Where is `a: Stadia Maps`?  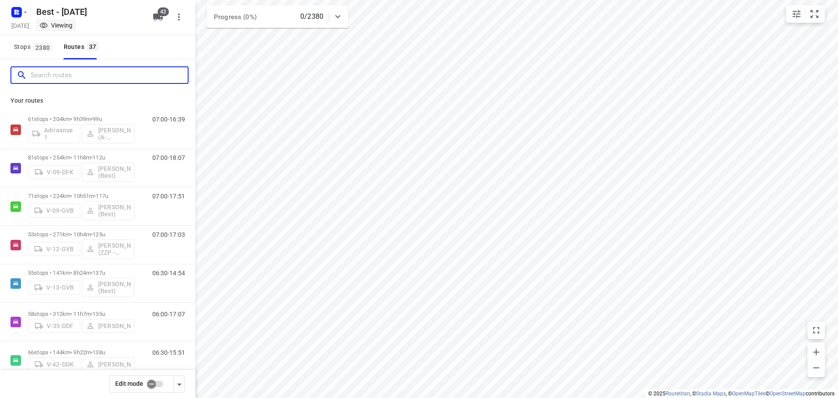 a: Stadia Maps is located at coordinates (711, 393).